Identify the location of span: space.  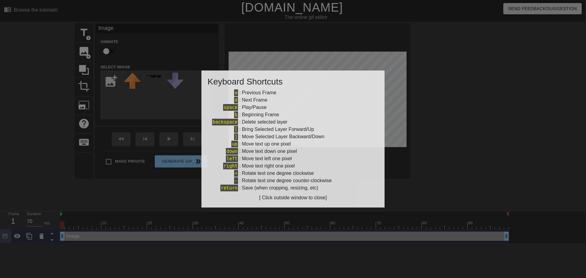
(231, 108).